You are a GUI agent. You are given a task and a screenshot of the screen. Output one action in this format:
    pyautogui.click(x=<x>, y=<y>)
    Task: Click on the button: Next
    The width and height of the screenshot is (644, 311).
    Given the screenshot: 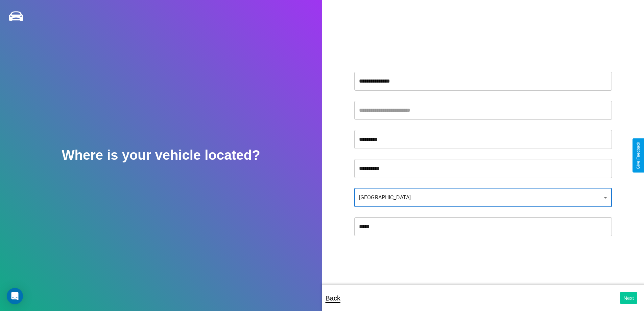 What is the action you would take?
    pyautogui.click(x=628, y=298)
    